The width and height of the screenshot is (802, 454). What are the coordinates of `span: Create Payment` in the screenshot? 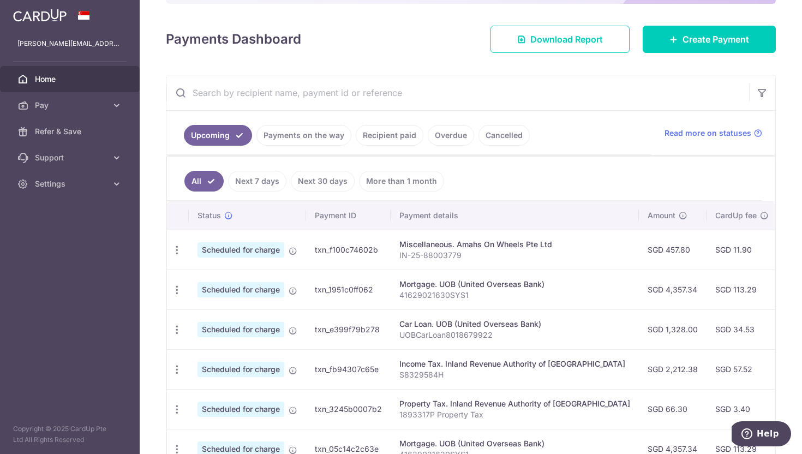 It's located at (716, 39).